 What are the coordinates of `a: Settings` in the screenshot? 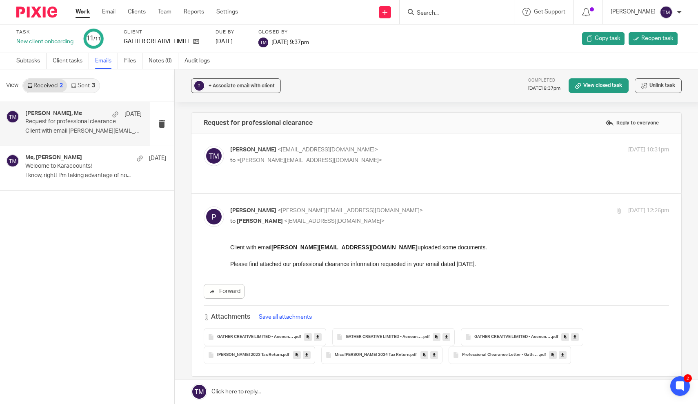 It's located at (227, 12).